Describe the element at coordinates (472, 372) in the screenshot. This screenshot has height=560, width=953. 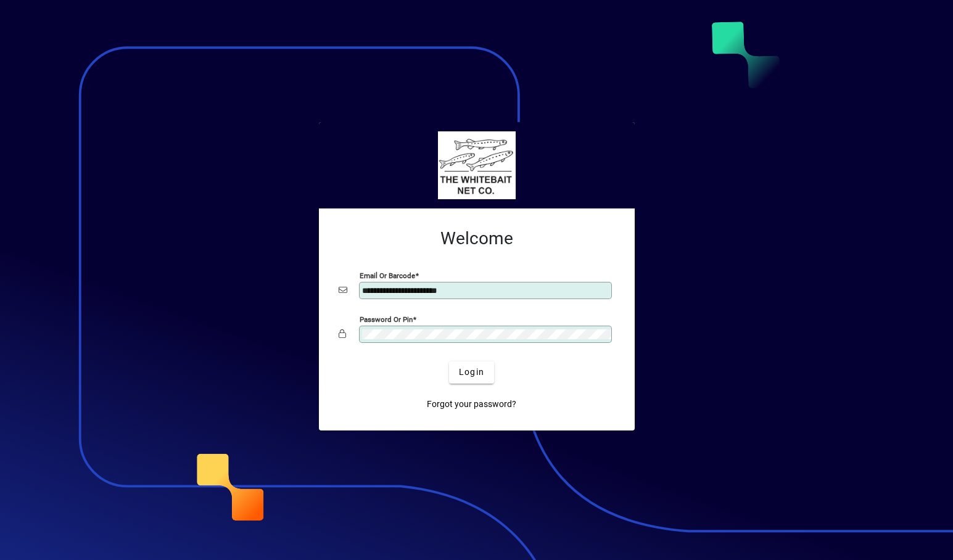
I see `button: Login` at that location.